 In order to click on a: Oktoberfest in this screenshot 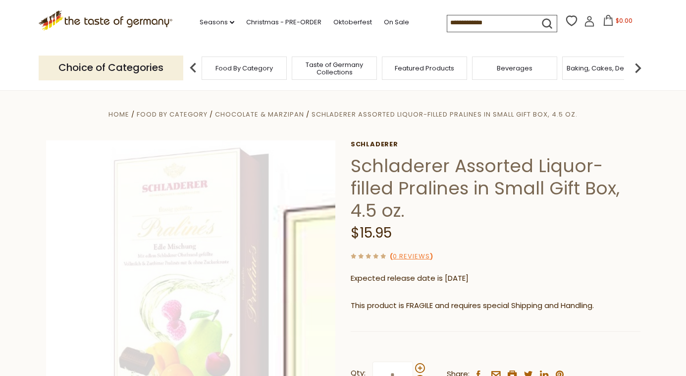, I will do `click(353, 22)`.